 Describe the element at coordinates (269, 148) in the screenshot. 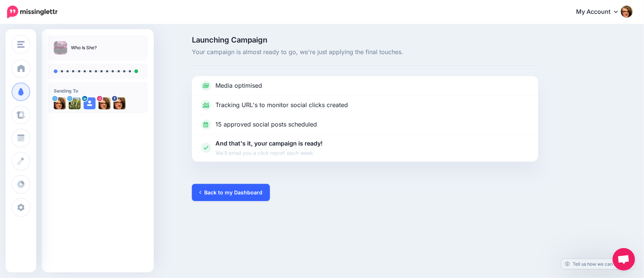

I see `p: And that's it, your campaign is ready!` at that location.